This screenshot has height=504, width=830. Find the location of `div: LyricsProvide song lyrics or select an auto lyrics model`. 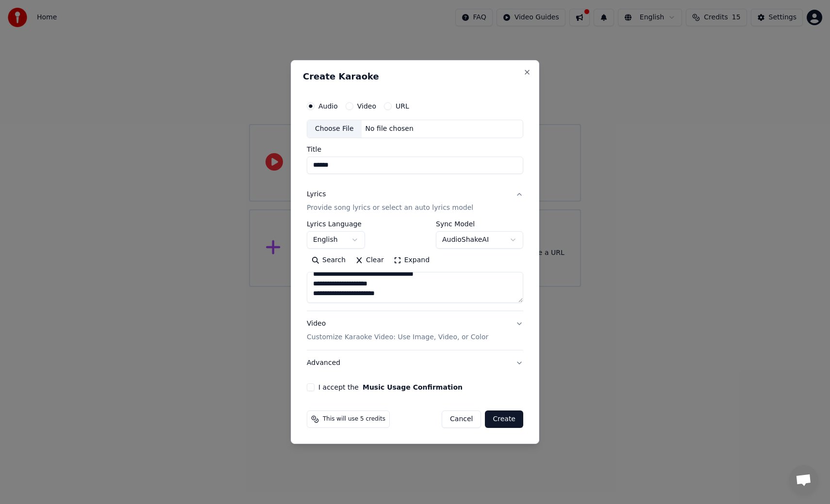

div: LyricsProvide song lyrics or select an auto lyrics model is located at coordinates (415, 266).